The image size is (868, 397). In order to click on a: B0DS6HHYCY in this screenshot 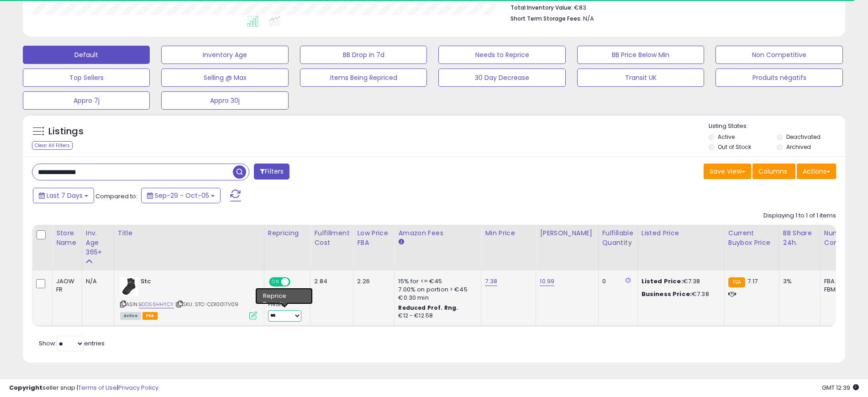, I will do `click(156, 304)`.